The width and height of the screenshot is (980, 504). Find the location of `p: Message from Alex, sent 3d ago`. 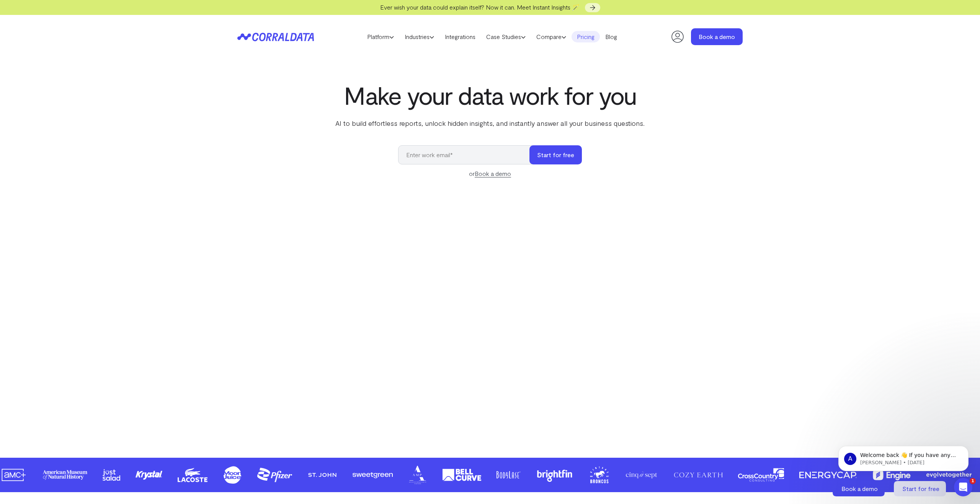

p: Message from Alex, sent 3d ago is located at coordinates (83, 33).